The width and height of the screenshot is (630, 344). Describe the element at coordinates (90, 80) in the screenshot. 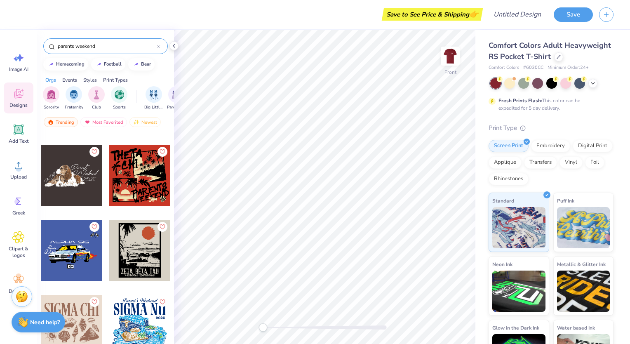

I see `div: Styles` at that location.